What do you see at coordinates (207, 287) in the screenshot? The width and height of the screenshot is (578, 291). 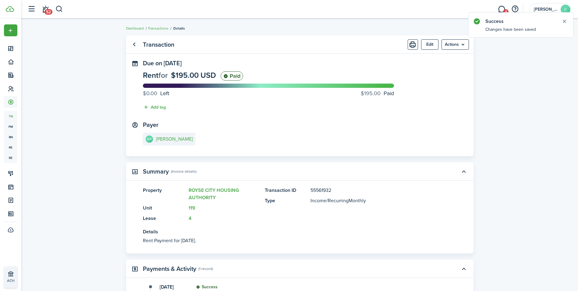 I see `status: Success` at bounding box center [207, 287].